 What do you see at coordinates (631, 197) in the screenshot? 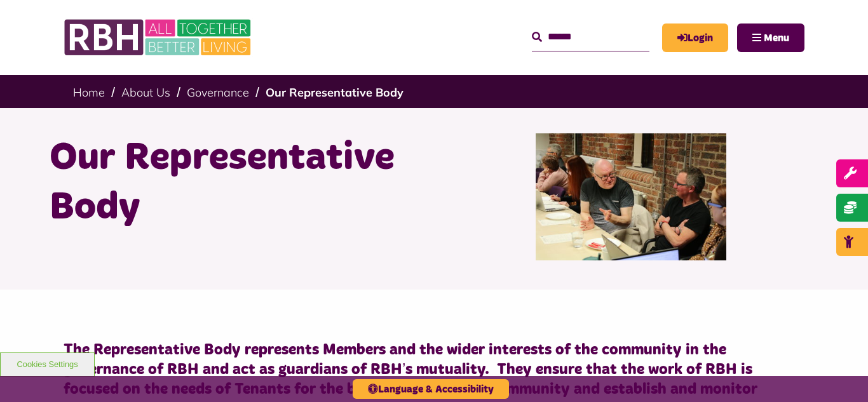
I see `img: Rep Body` at bounding box center [631, 197].